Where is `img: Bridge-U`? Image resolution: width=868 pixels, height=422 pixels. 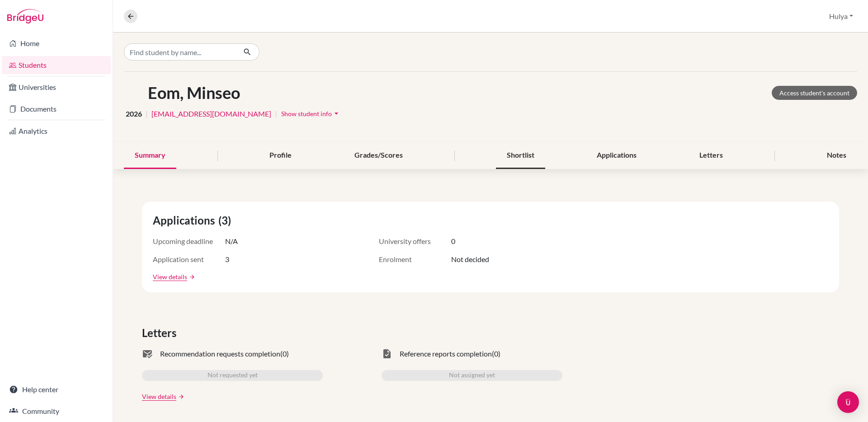
img: Bridge-U is located at coordinates (26, 16).